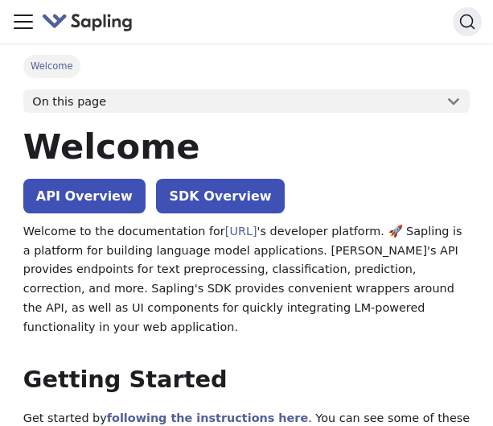 This screenshot has height=426, width=493. Describe the element at coordinates (468, 22) in the screenshot. I see `button: Search (Command+K)` at that location.